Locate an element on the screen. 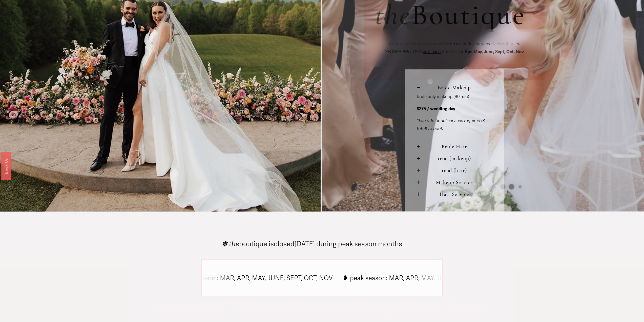 This screenshot has height=322, width=644. button: trial (hair) is located at coordinates (454, 170).